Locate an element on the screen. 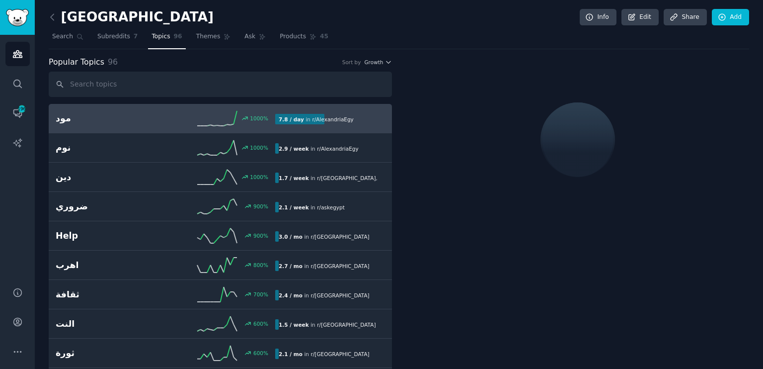 The height and width of the screenshot is (369, 763). span: 45 is located at coordinates (324, 37).